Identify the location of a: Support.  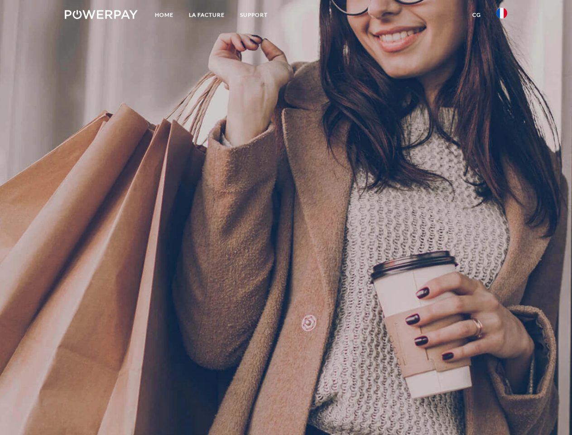
(254, 15).